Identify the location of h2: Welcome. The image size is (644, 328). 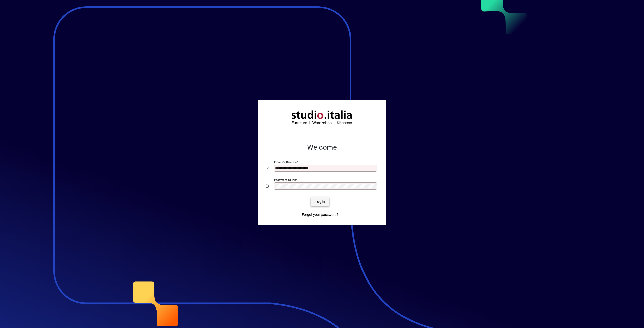
(322, 147).